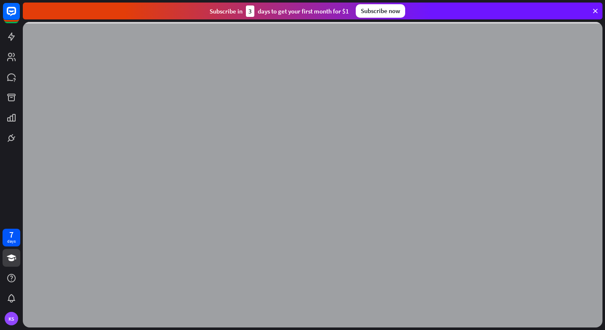  I want to click on div: Subscribe in days to get your first month for $1, so click(279, 11).